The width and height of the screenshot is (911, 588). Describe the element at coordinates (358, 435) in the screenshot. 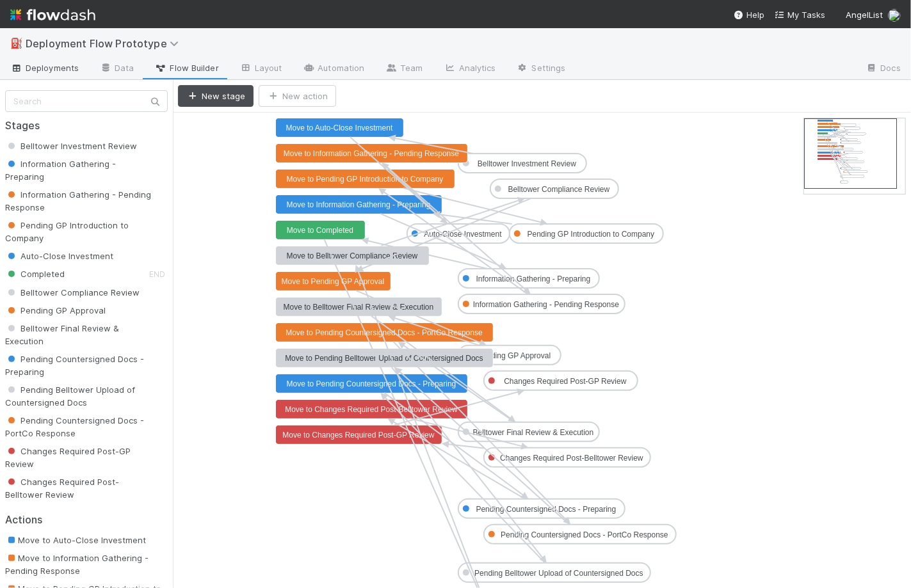

I see `text: Move to Changes Required Post-GP Review` at that location.